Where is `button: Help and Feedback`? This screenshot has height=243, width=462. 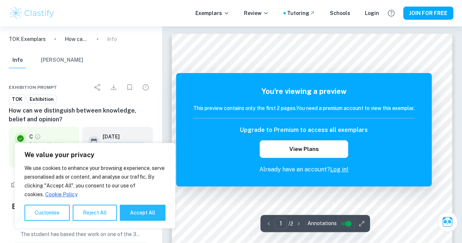 button: Help and Feedback is located at coordinates (391, 13).